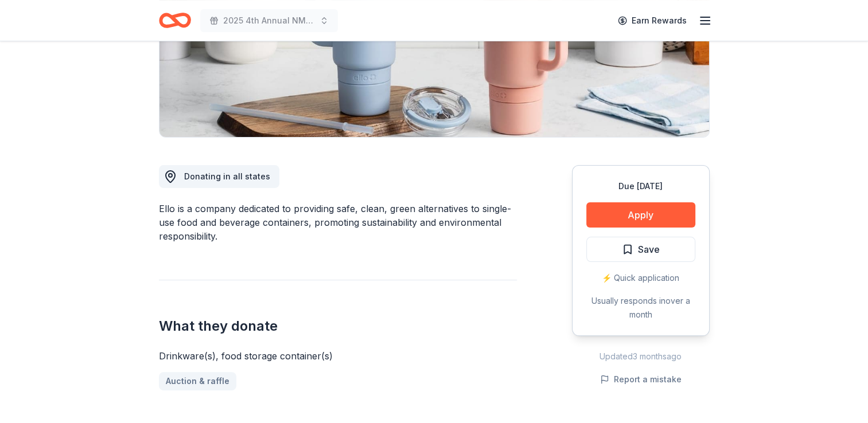  What do you see at coordinates (652, 20) in the screenshot?
I see `a: Earn Rewards` at bounding box center [652, 20].